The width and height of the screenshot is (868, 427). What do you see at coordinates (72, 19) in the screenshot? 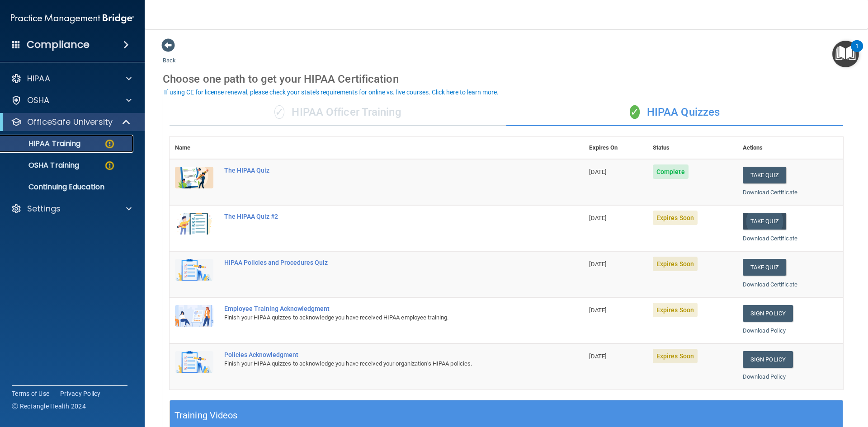
I see `img: PMB logo` at bounding box center [72, 19].